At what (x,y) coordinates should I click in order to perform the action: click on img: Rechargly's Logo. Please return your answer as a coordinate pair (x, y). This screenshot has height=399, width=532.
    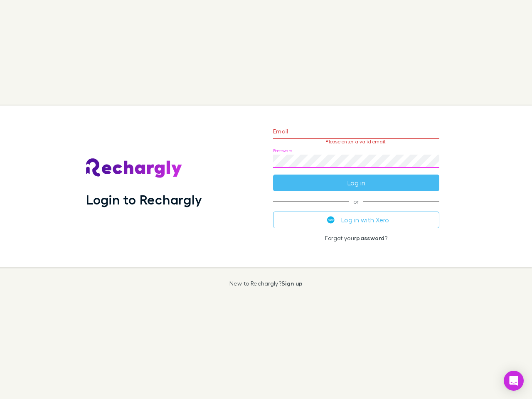
    Looking at the image, I should click on (134, 168).